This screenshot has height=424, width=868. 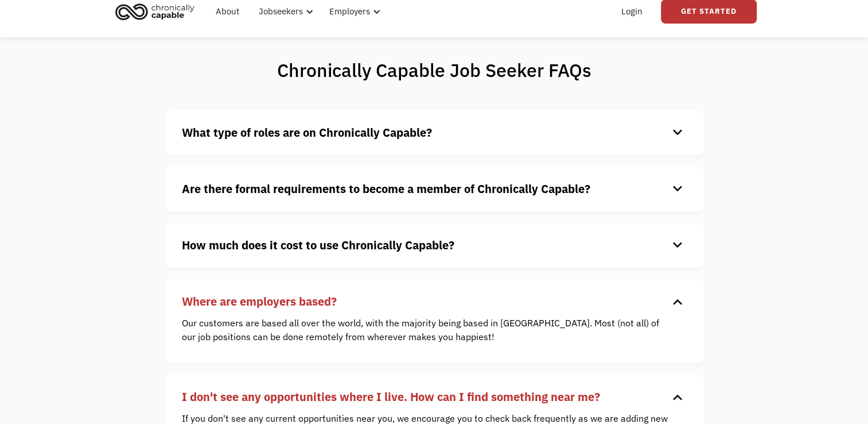 I want to click on div: Jobseekers, so click(x=280, y=12).